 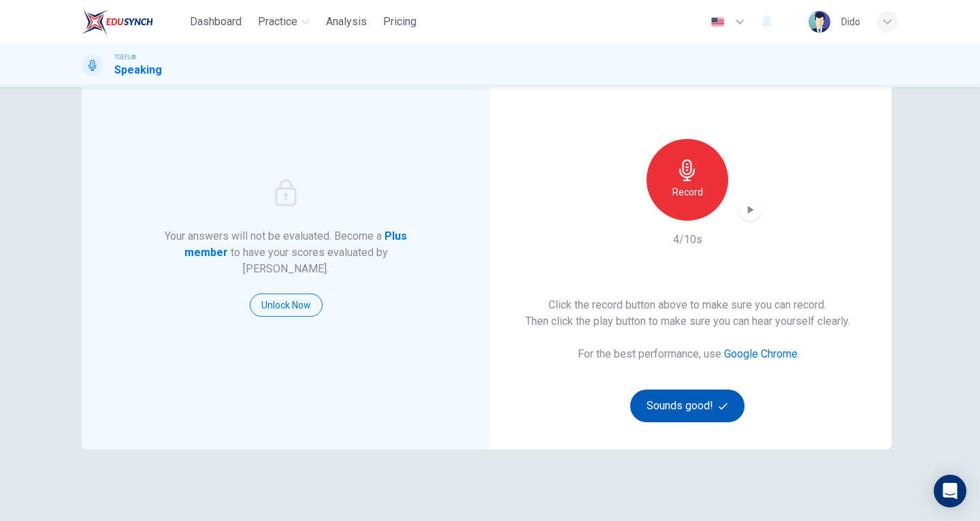 What do you see at coordinates (125, 57) in the screenshot?
I see `span: TOEFL®` at bounding box center [125, 57].